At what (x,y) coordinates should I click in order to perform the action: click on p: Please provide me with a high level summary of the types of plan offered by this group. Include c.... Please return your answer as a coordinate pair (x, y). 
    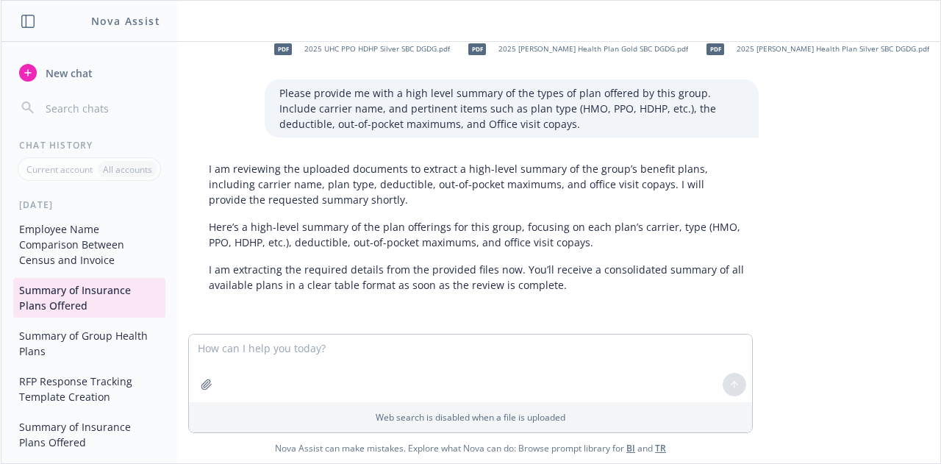
    Looking at the image, I should click on (512, 108).